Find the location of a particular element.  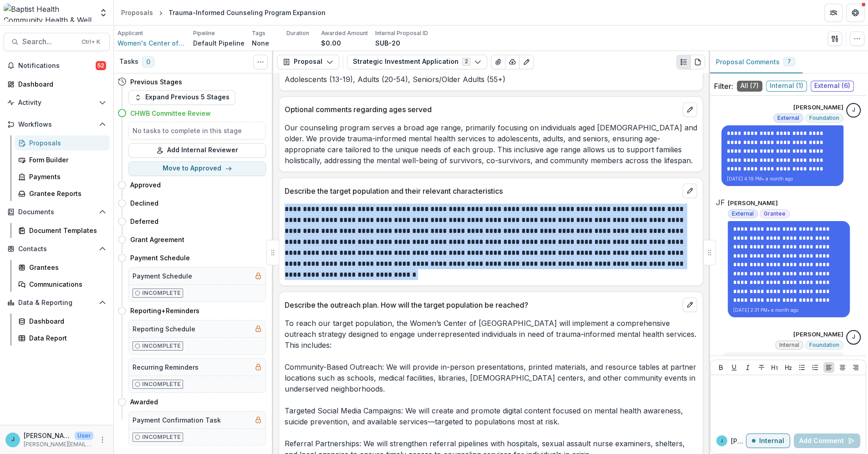

button: More is located at coordinates (103, 440).